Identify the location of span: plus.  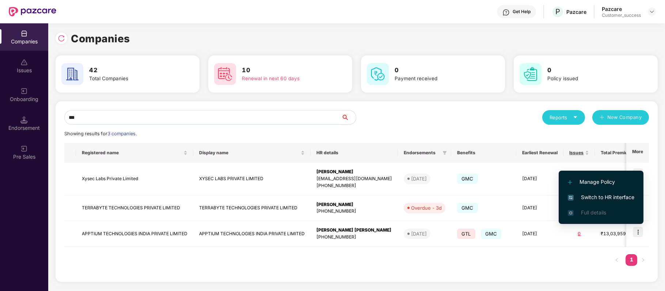
(602, 118).